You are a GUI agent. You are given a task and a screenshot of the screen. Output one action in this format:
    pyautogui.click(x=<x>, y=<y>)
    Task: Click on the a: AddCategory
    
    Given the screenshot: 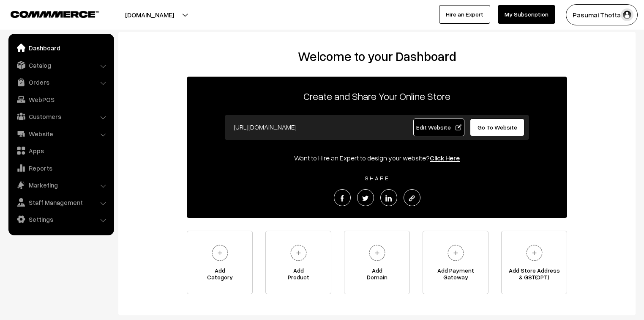 What is the action you would take?
    pyautogui.click(x=220, y=262)
    